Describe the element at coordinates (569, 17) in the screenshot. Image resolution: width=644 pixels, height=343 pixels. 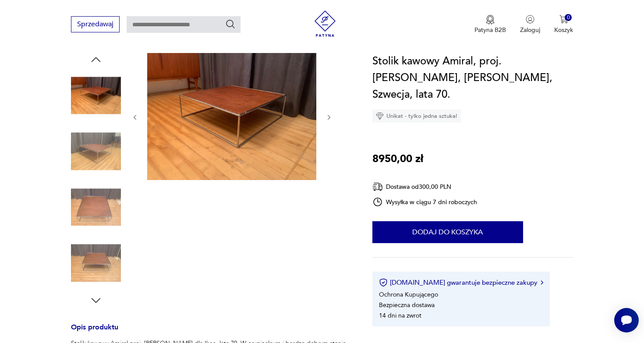
I see `div: 0` at that location.